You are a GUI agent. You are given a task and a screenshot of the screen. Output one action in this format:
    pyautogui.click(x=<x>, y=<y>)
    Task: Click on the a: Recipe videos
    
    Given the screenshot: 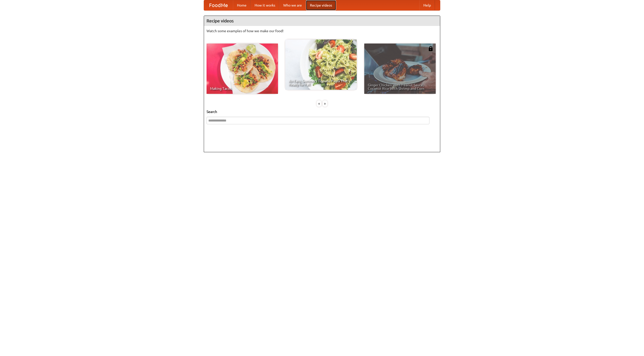 What is the action you would take?
    pyautogui.click(x=321, y=5)
    